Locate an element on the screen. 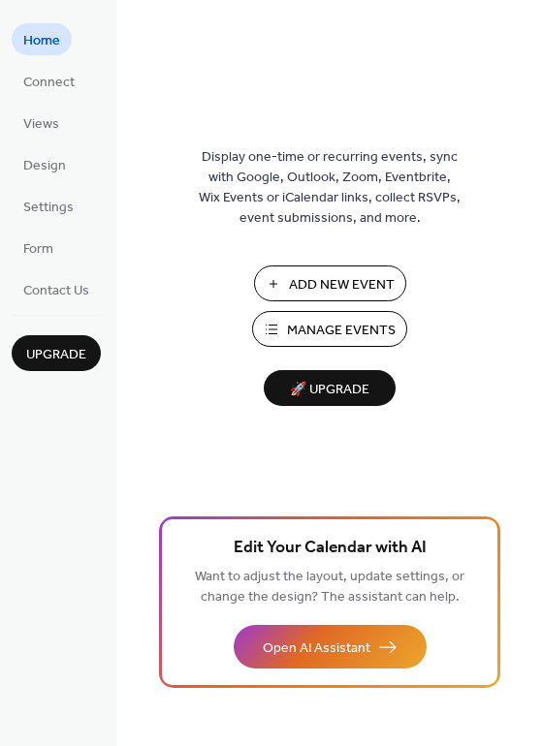 The width and height of the screenshot is (543, 746). span: Connect is located at coordinates (48, 82).